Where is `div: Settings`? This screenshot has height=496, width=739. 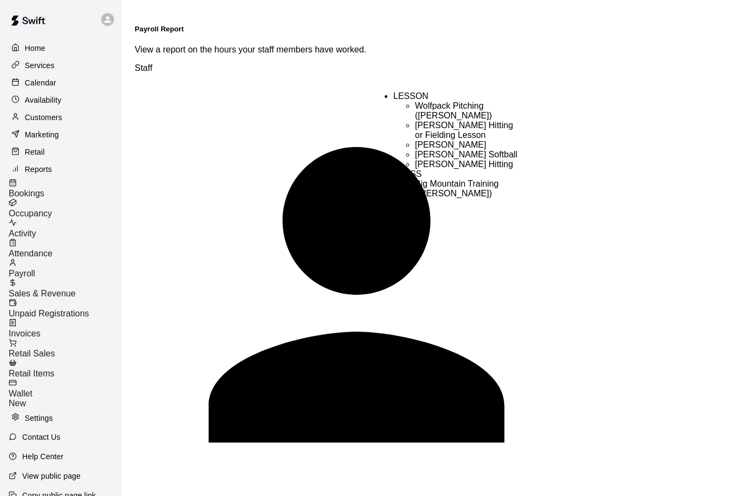
div: Settings is located at coordinates (61, 418).